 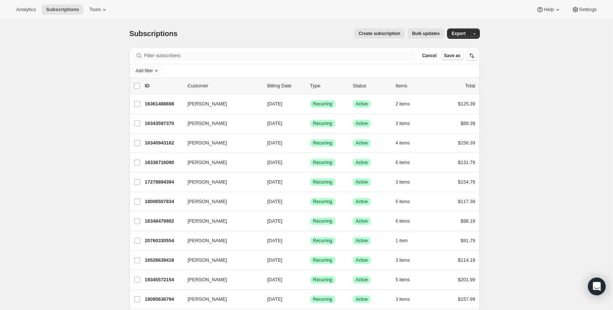 What do you see at coordinates (286, 86) in the screenshot?
I see `p: Billing Date` at bounding box center [286, 86].